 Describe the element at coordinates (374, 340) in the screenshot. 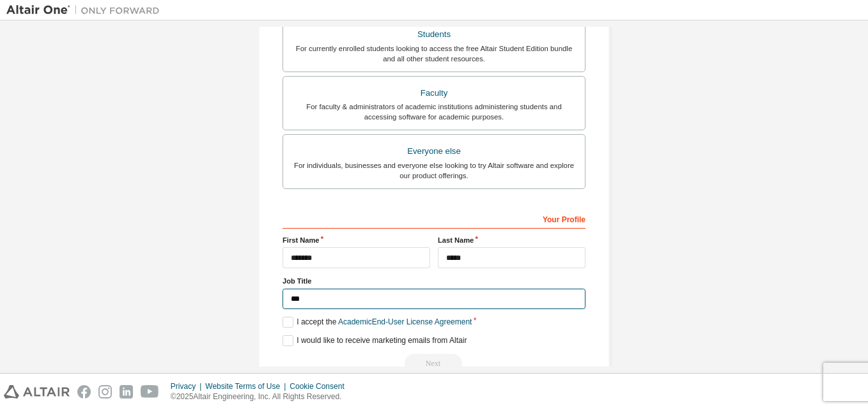

I see `label: I would like to receive marketing emails from Altair` at that location.